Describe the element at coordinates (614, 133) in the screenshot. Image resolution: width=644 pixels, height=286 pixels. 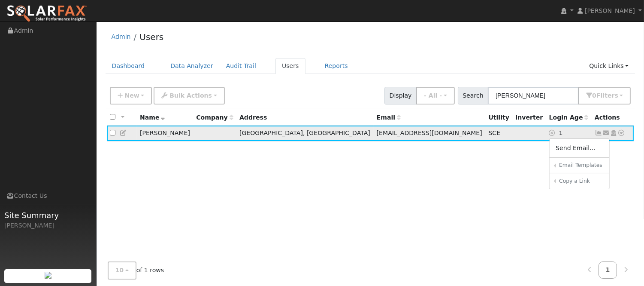
I see `a: Login As` at that location.